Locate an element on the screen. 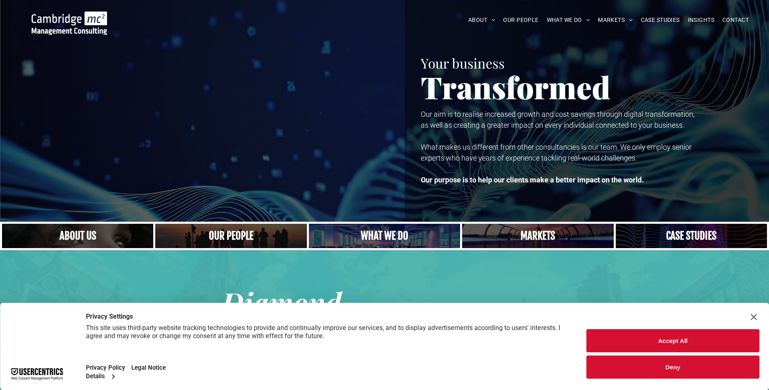 The width and height of the screenshot is (769, 390). a: Close up of woman's face, centered on her eyes is located at coordinates (77, 236).